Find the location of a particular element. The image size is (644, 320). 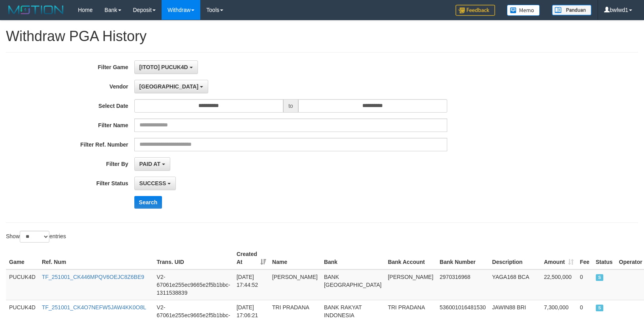

th: Bank Account is located at coordinates (410, 258).